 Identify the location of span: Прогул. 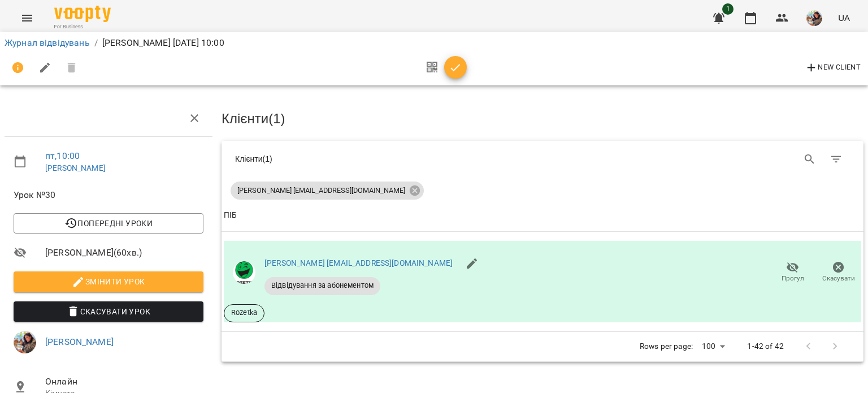
(793, 278).